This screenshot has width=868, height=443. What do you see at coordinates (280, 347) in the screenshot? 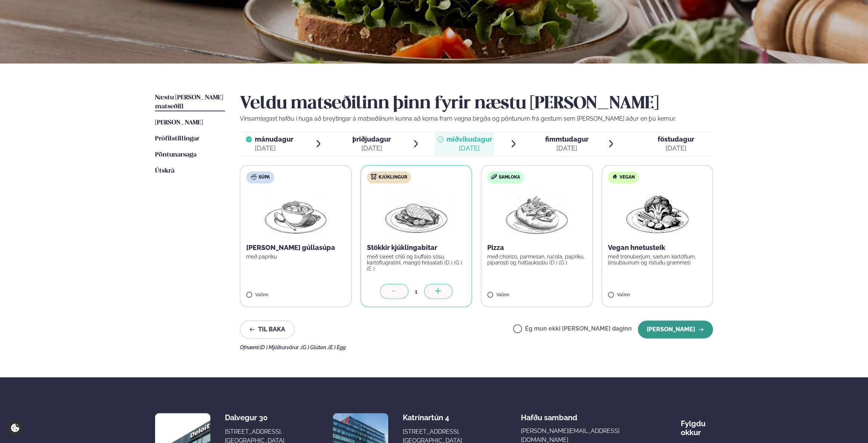
I see `span: (D ) Mjólkurvörur ,` at bounding box center [280, 347].